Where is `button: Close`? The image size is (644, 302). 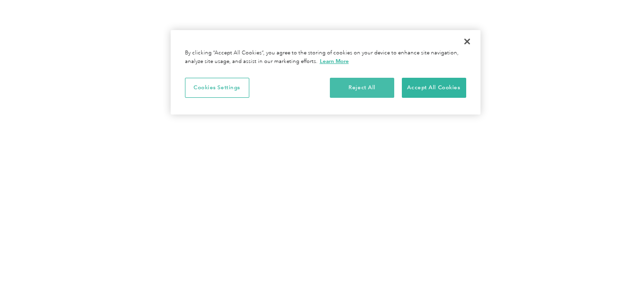 button: Close is located at coordinates (467, 41).